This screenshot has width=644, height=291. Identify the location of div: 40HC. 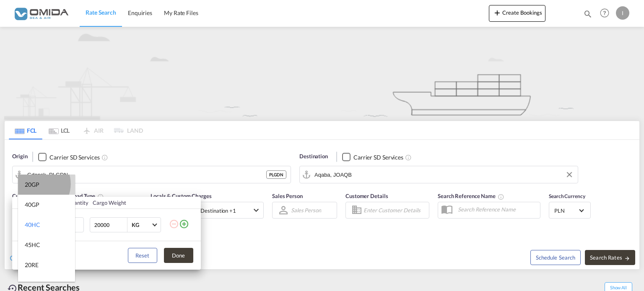
(32, 225).